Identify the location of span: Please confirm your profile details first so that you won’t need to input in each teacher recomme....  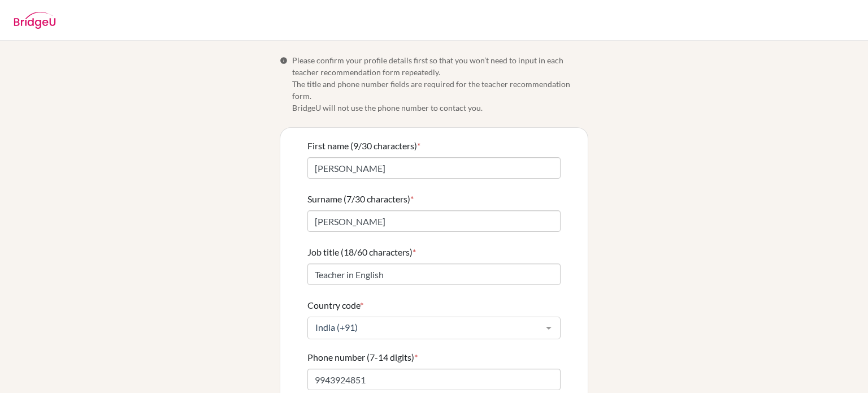
(440, 83).